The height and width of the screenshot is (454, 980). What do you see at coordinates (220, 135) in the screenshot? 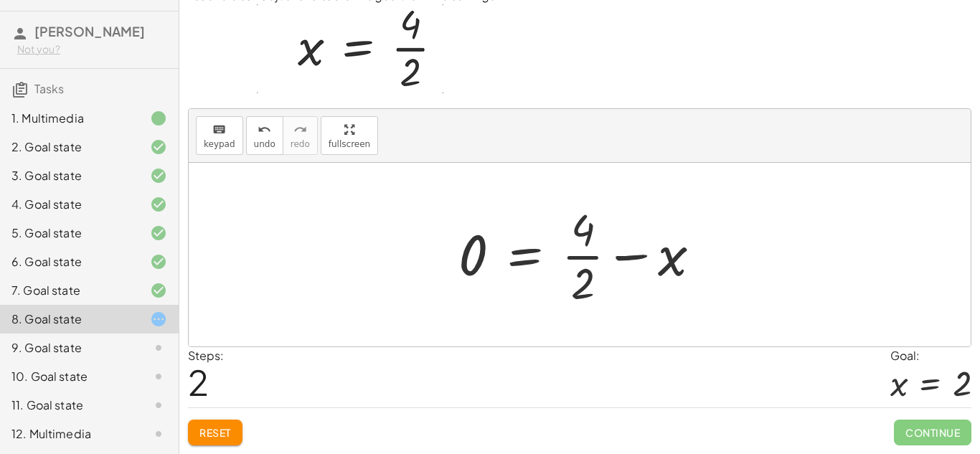
I see `button: keyboardkeypad` at bounding box center [220, 135].